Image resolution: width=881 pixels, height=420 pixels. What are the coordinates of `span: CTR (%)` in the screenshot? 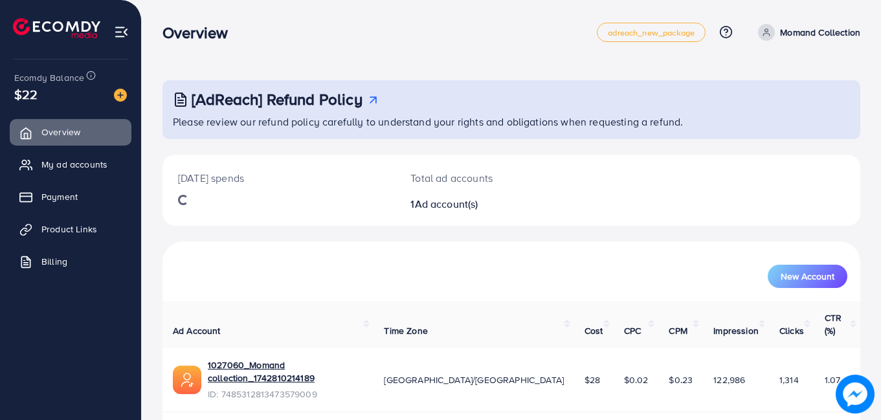 It's located at (834, 324).